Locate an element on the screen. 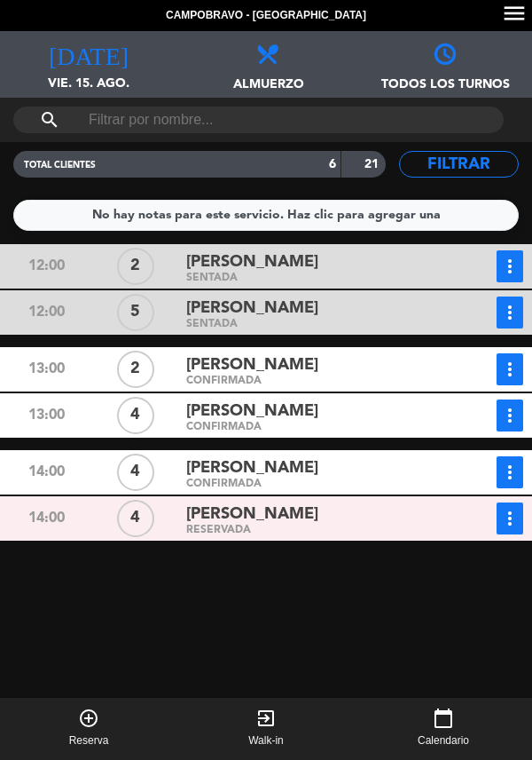  i: search is located at coordinates (50, 120).